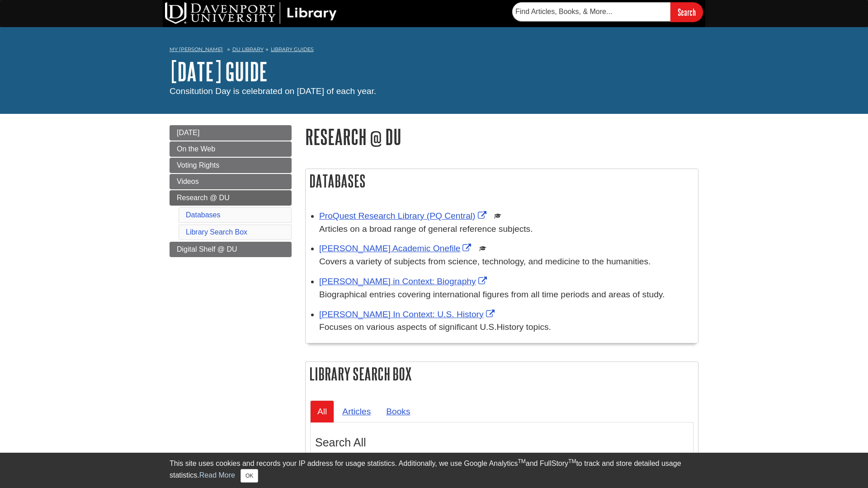 This screenshot has width=868, height=488. Describe the element at coordinates (230, 165) in the screenshot. I see `a: Voting Rights` at that location.